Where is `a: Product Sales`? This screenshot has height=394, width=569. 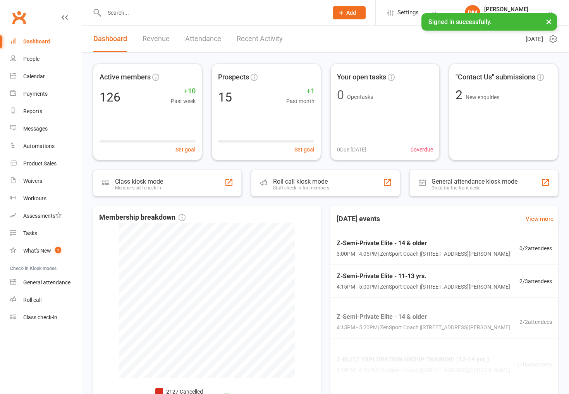
a: Product Sales is located at coordinates (46, 163).